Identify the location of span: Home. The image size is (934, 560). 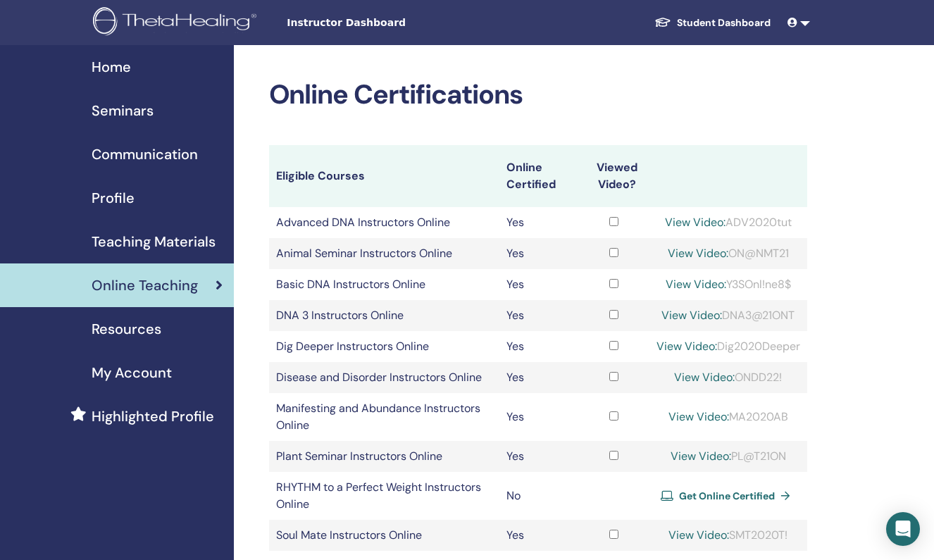
(112, 67).